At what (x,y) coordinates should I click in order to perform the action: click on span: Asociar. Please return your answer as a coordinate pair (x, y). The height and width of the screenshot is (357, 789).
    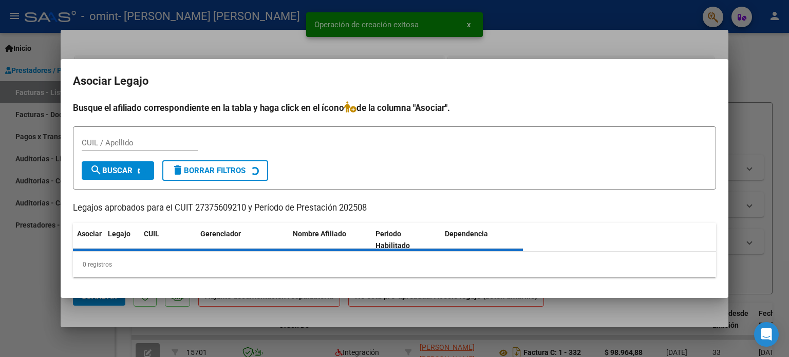
    Looking at the image, I should click on (89, 234).